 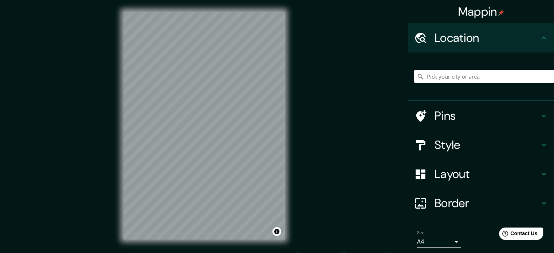 I want to click on div: Border, so click(x=482, y=203).